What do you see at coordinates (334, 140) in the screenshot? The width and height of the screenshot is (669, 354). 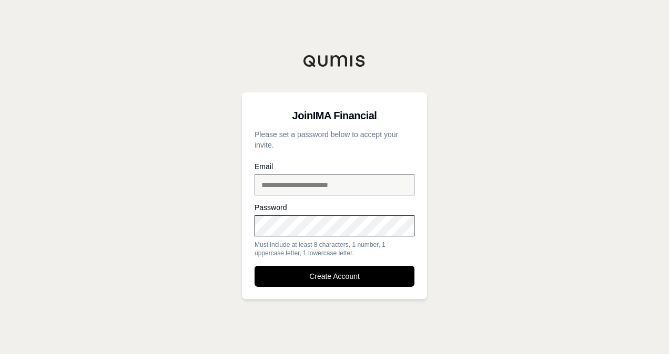 I see `p: Please set a password below to accept your invite.` at bounding box center [334, 140].